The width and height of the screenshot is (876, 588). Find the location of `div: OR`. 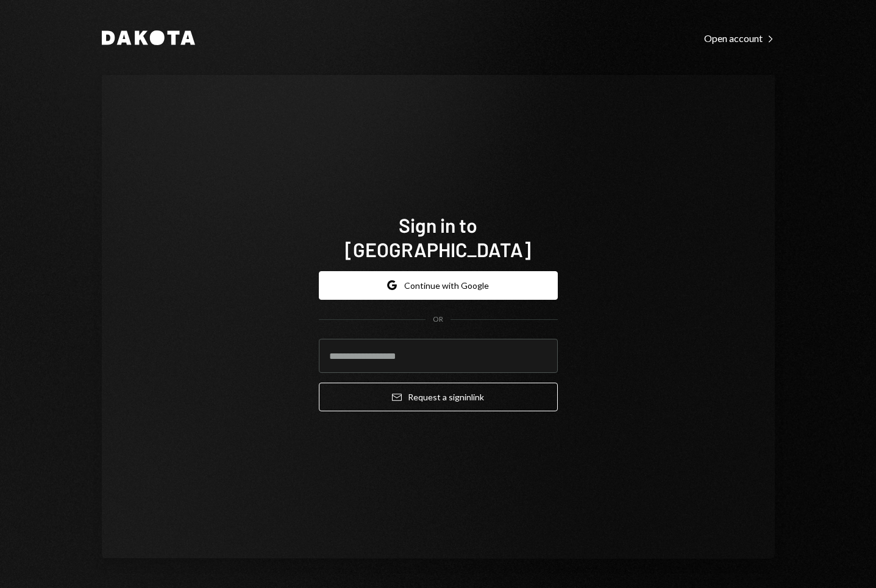

div: OR is located at coordinates (438, 319).